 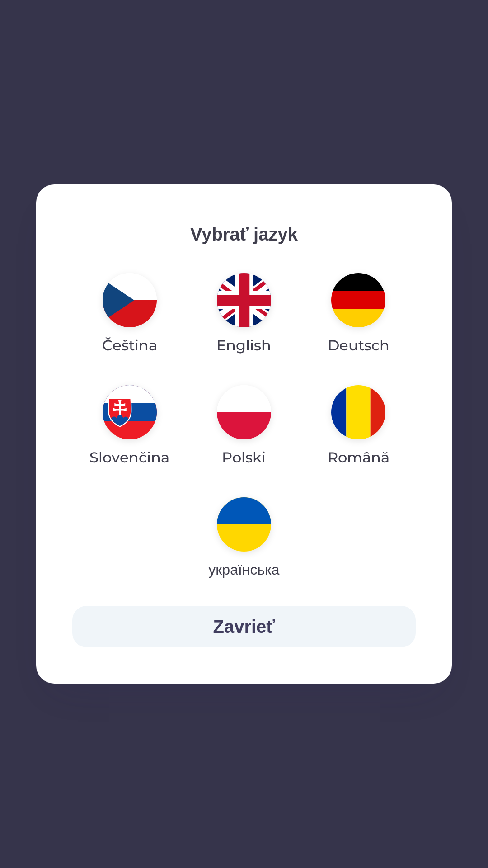 What do you see at coordinates (358, 300) in the screenshot?
I see `img: de flag` at bounding box center [358, 300].